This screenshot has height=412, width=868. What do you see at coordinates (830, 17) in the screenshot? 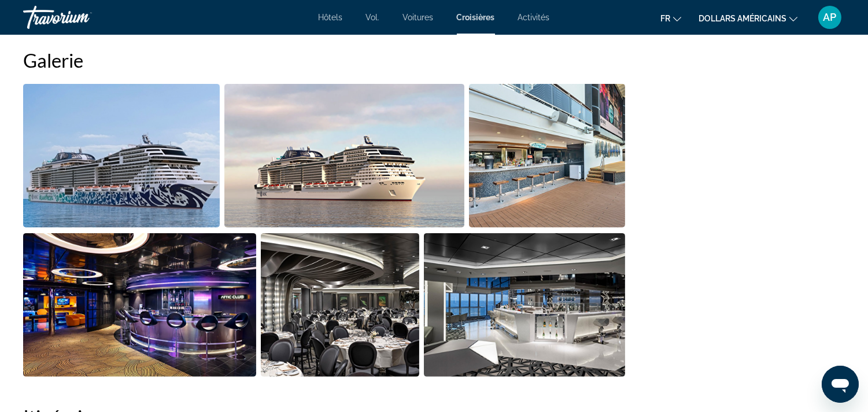
I see `font: AP` at bounding box center [830, 17].